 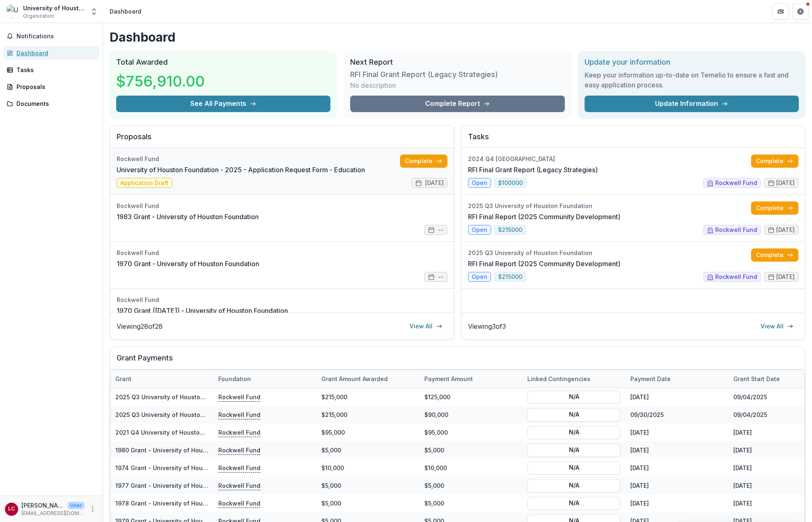 What do you see at coordinates (265, 379) in the screenshot?
I see `div: Foundation` at bounding box center [265, 379].